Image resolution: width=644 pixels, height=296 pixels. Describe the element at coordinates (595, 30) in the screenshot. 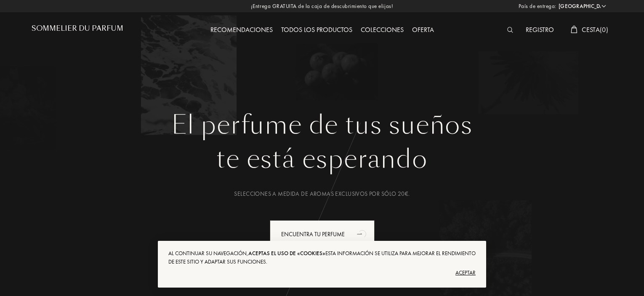

I see `span: Cesta ( 0 )` at that location.